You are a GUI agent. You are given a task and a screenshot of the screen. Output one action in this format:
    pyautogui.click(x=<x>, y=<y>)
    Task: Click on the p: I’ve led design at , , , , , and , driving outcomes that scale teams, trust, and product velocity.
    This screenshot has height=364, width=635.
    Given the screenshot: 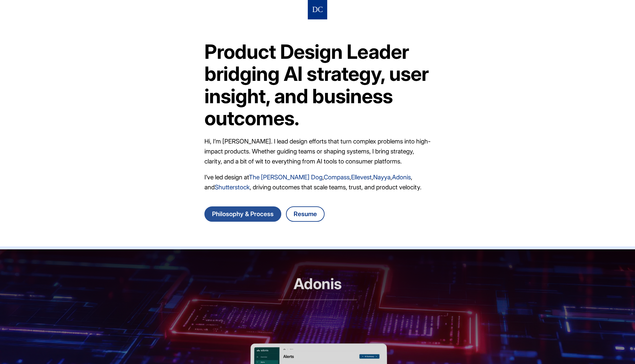 What is the action you would take?
    pyautogui.click(x=318, y=182)
    